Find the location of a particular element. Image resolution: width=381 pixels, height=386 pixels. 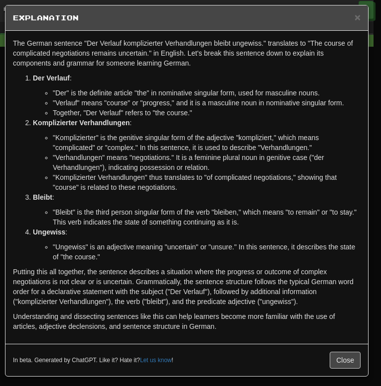

a: Let us know is located at coordinates (155, 361).